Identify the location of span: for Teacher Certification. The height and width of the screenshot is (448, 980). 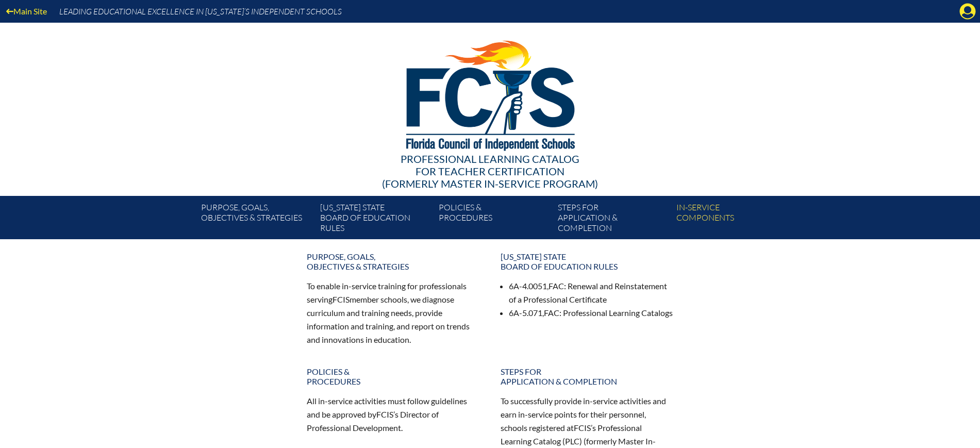
(490, 171).